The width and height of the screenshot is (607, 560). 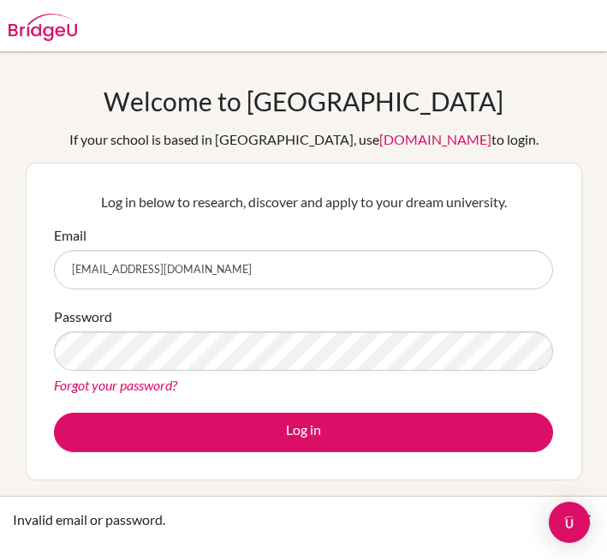 What do you see at coordinates (70, 235) in the screenshot?
I see `label: Email` at bounding box center [70, 235].